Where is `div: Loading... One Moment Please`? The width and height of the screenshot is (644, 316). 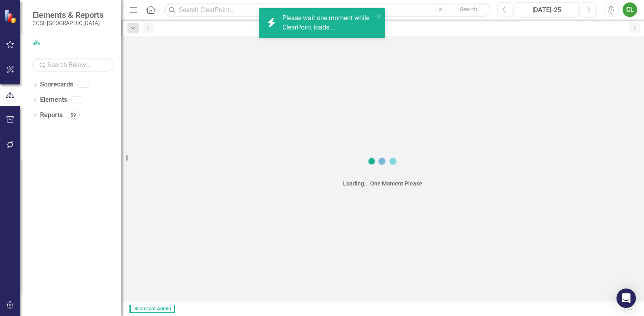
div: Loading... One Moment Please is located at coordinates (383, 184).